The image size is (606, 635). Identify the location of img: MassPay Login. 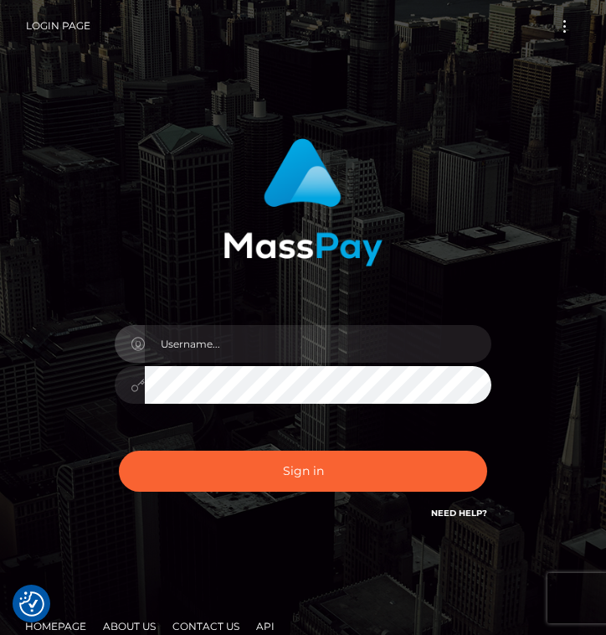
(303, 202).